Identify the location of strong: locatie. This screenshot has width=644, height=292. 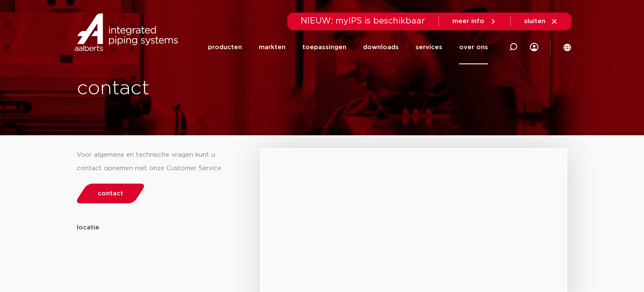
(88, 227).